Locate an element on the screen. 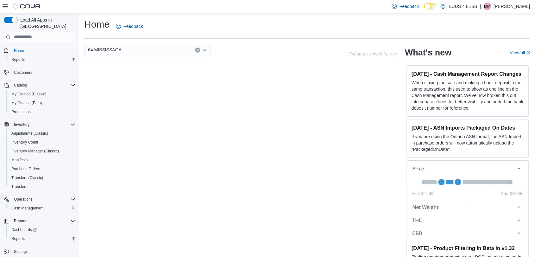 This screenshot has width=535, height=257. button: Cash Management is located at coordinates (42, 208).